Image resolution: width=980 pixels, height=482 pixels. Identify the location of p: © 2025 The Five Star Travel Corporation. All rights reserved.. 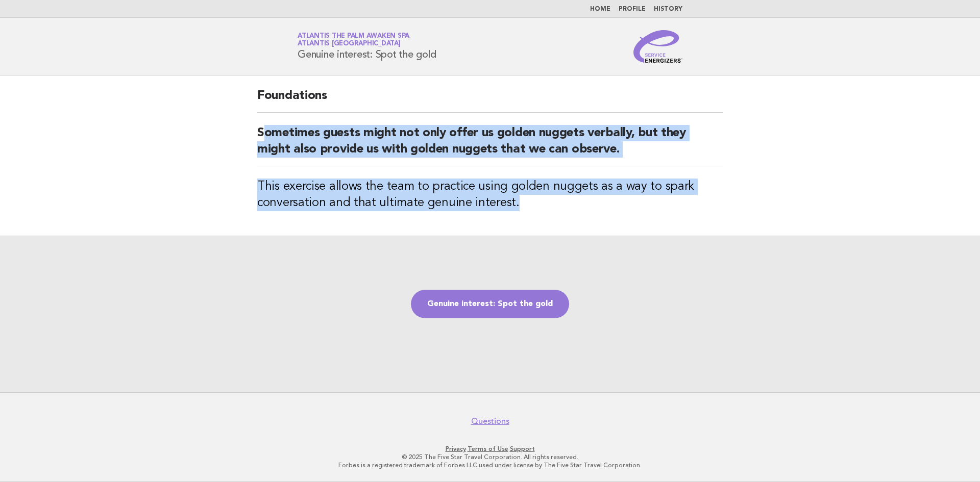
(490, 457).